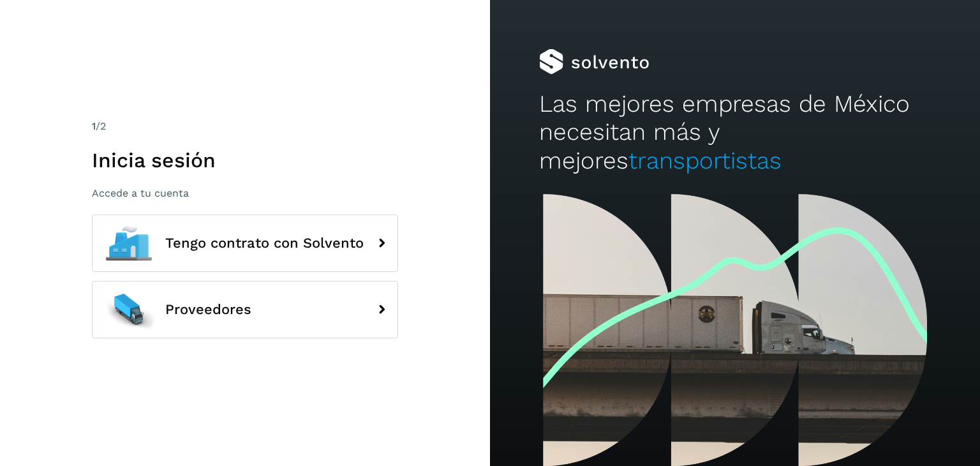 The image size is (980, 466). What do you see at coordinates (735, 132) in the screenshot?
I see `h2: Las mejores empresas de México necesitan más y mejores` at bounding box center [735, 132].